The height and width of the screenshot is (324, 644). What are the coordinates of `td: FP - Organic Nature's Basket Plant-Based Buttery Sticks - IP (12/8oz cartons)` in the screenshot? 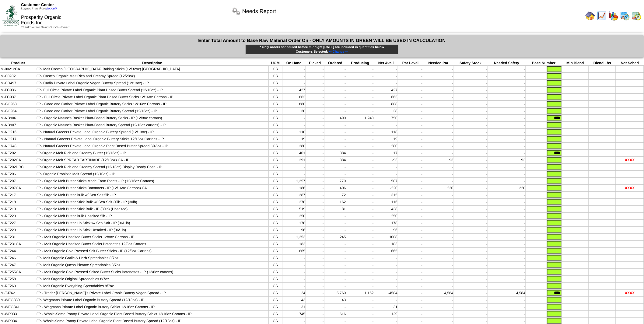 It's located at (152, 118).